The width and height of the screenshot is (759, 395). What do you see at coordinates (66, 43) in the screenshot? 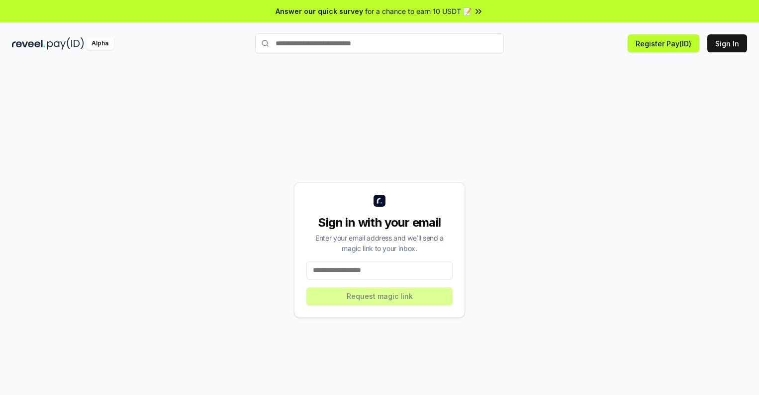
I see `img: pay_id` at bounding box center [66, 43].